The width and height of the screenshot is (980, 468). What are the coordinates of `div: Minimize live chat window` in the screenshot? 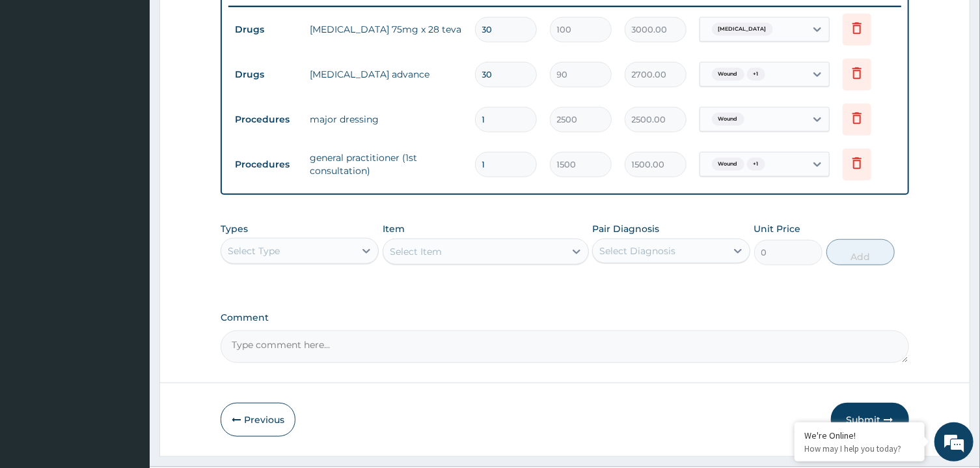 It's located at (229, 22).